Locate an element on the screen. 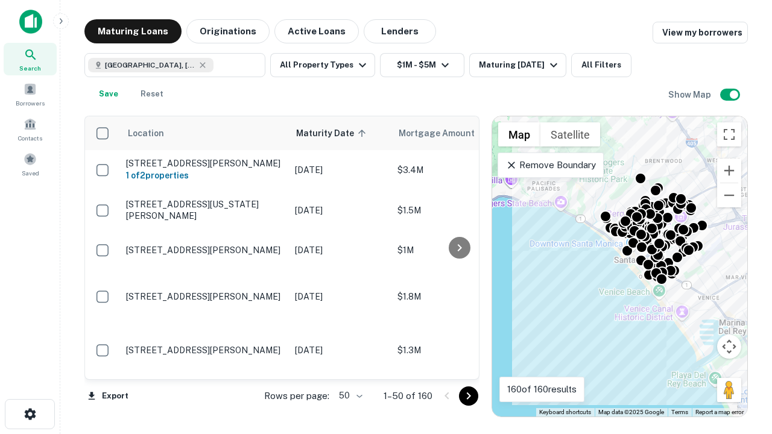  p: $1.8M is located at coordinates (458, 297).